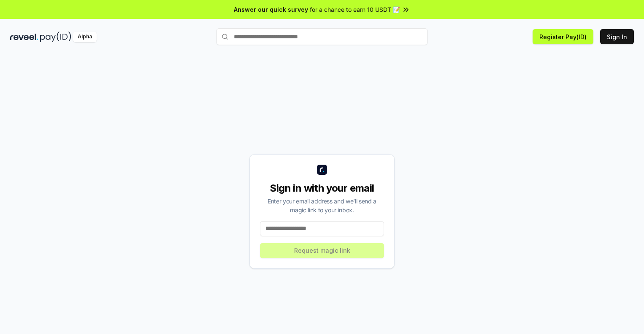 This screenshot has width=644, height=334. I want to click on span: Answer our quick survey, so click(271, 9).